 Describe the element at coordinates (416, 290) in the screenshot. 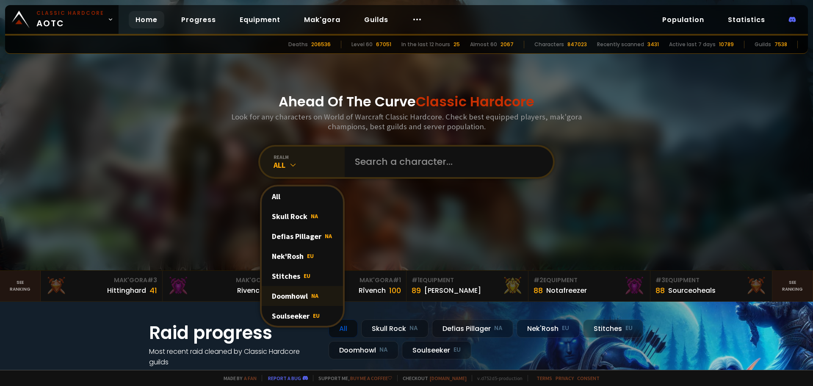

I see `div: 89` at that location.